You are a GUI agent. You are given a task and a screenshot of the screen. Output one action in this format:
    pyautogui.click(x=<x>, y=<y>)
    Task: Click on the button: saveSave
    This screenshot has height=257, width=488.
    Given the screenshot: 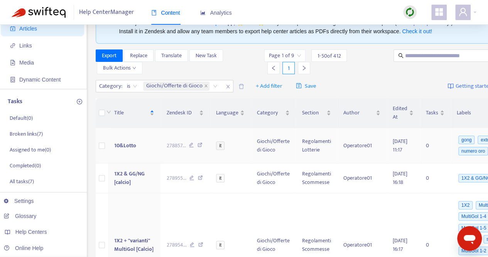 What is the action you would take?
    pyautogui.click(x=306, y=86)
    